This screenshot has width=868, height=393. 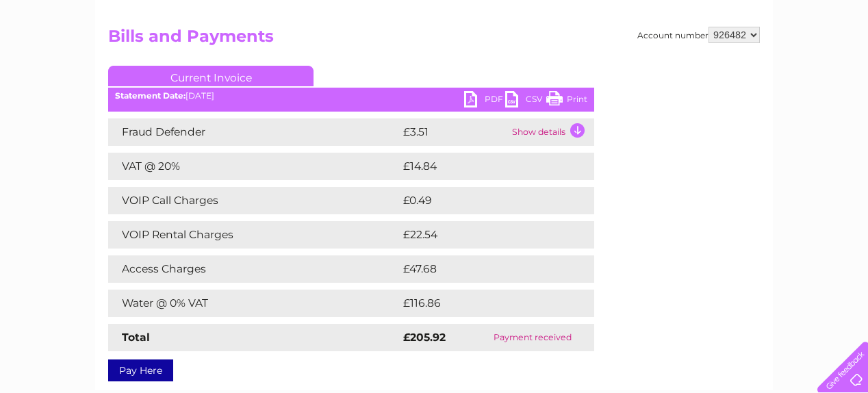 What do you see at coordinates (150, 95) in the screenshot?
I see `b: Statement Date:` at bounding box center [150, 95].